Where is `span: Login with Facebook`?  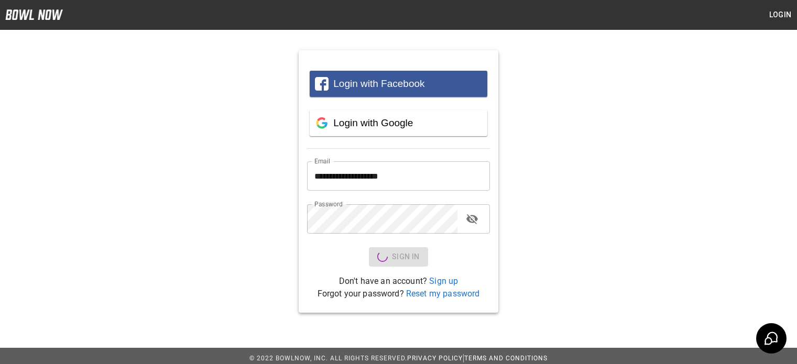 span: Login with Facebook is located at coordinates (379, 83).